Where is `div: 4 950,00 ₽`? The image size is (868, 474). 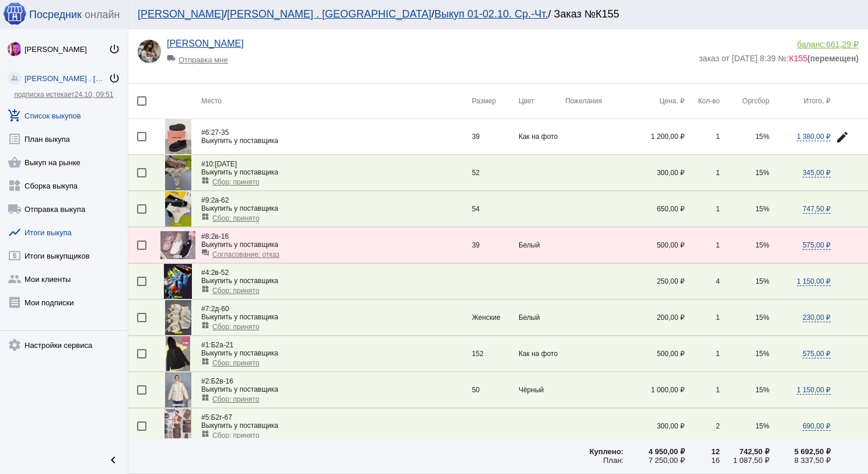 div: 4 950,00 ₽ is located at coordinates (654, 451).